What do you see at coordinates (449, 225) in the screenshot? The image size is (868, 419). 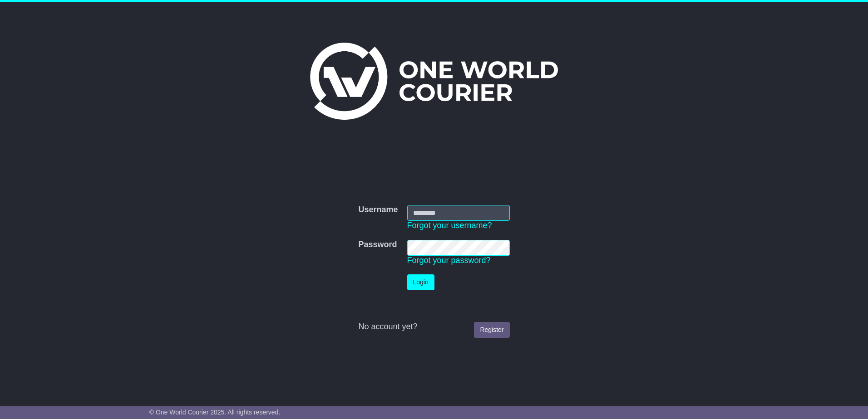 I see `a: Forgot your username?` at bounding box center [449, 225].